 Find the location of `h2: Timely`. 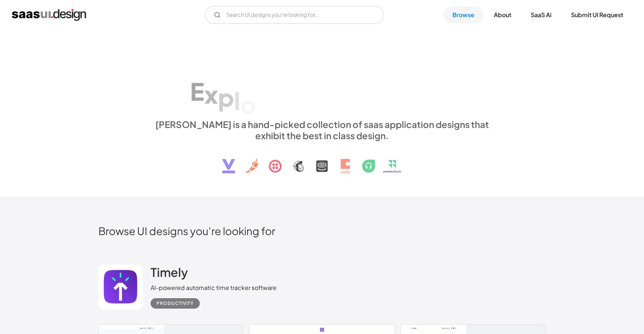

h2: Timely is located at coordinates (169, 272).